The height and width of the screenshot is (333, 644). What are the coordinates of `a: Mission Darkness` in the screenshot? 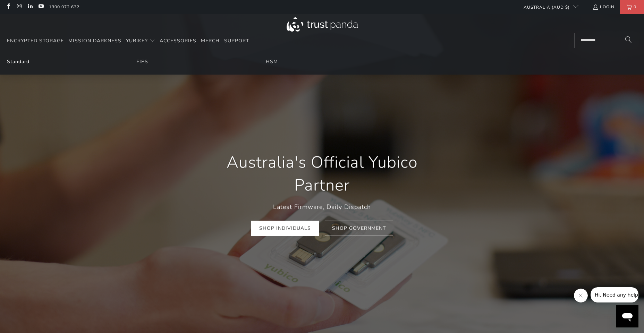 It's located at (95, 41).